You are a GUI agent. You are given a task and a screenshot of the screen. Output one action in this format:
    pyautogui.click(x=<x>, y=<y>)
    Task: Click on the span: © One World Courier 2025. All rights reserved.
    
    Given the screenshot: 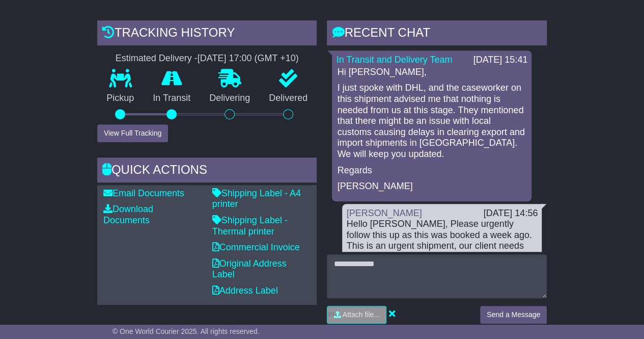 What is the action you would take?
    pyautogui.click(x=186, y=331)
    